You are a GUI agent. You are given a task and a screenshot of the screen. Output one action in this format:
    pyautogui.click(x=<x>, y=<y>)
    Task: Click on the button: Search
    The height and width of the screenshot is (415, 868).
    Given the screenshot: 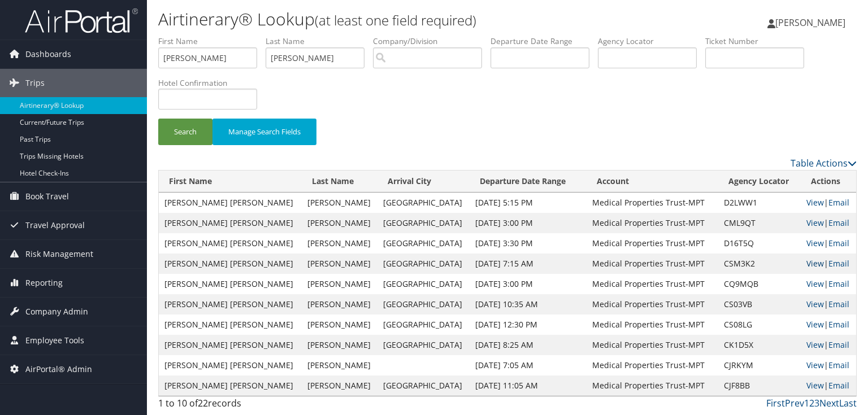 What is the action you would take?
    pyautogui.click(x=185, y=131)
    